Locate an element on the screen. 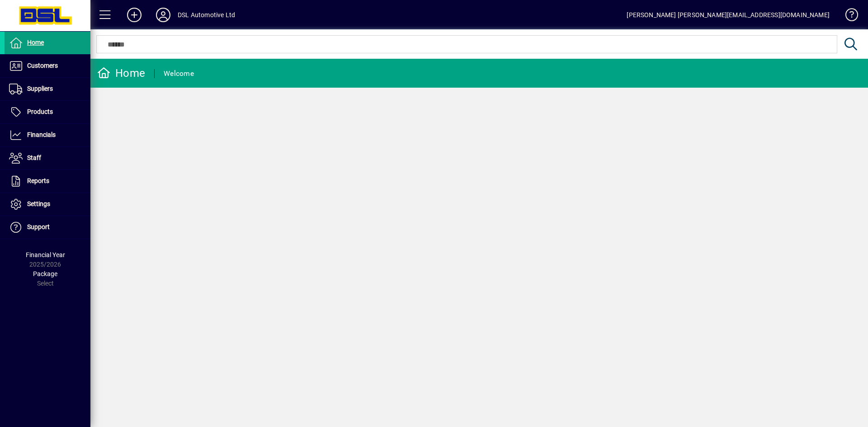  a: Settings is located at coordinates (47, 204).